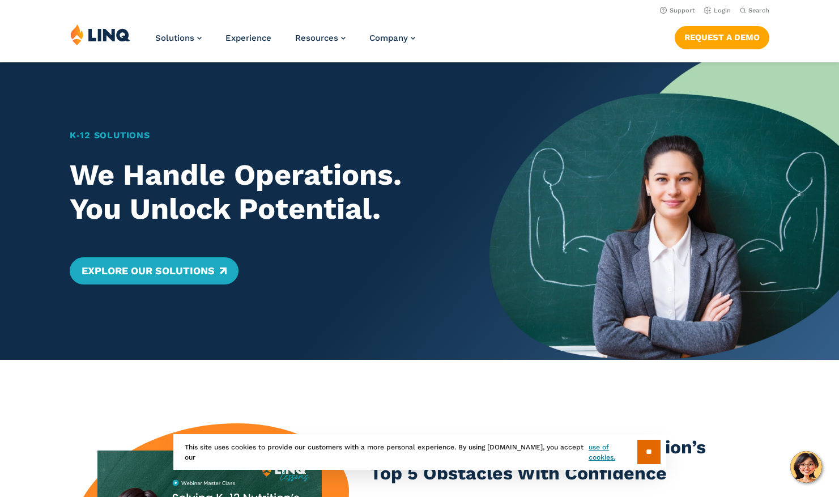 The height and width of the screenshot is (497, 839). I want to click on img: LINQ | K‑12 Software, so click(100, 35).